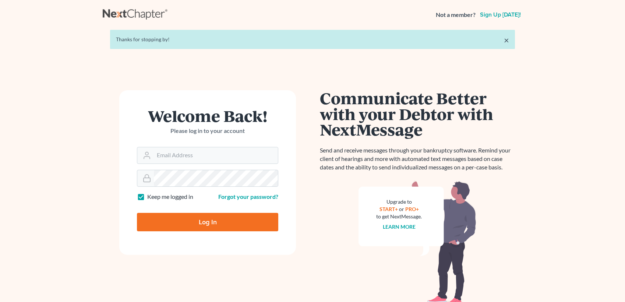 Image resolution: width=625 pixels, height=302 pixels. Describe the element at coordinates (313, 39) in the screenshot. I see `div: Thanks for stopping by!` at that location.